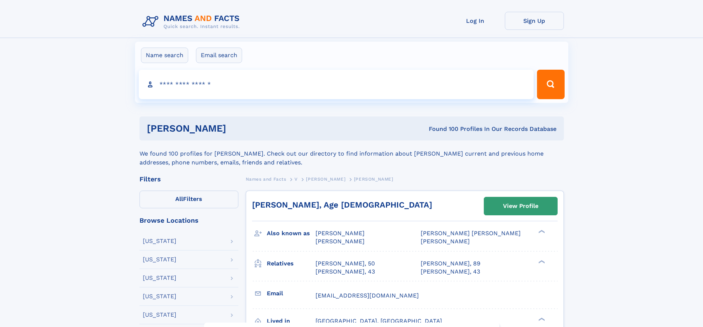 This screenshot has width=703, height=327. Describe the element at coordinates (521, 206) in the screenshot. I see `a: View Profile` at that location.